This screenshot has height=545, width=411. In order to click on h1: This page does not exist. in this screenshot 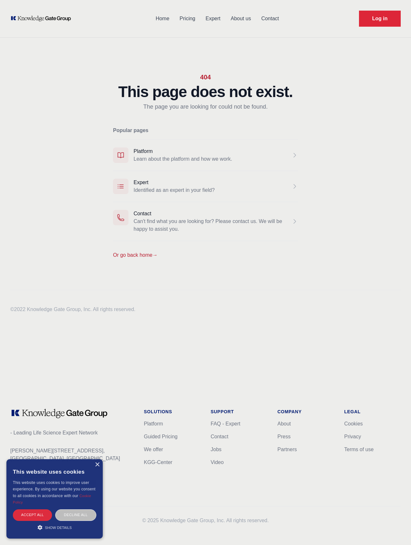, I will do `click(206, 92)`.